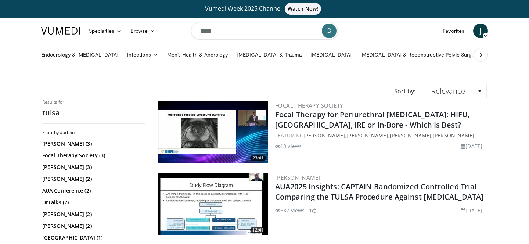  I want to click on input: Search topics, interventions, so click(265, 31).